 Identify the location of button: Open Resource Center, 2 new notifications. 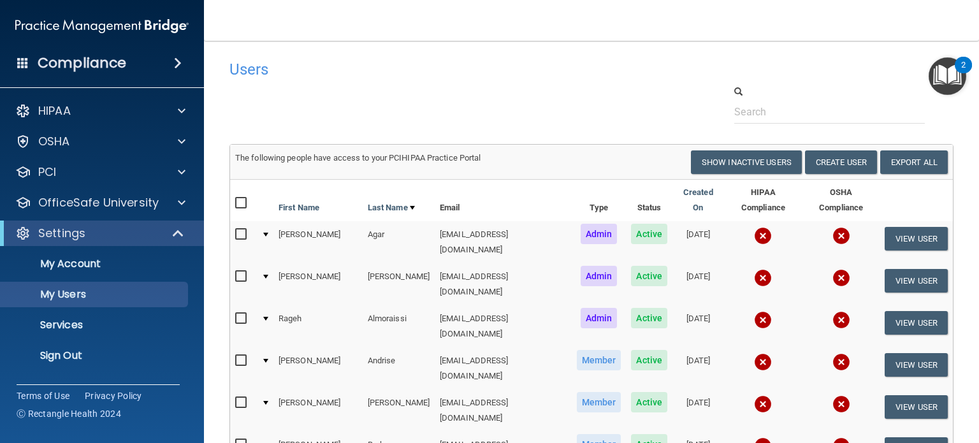
(947, 76).